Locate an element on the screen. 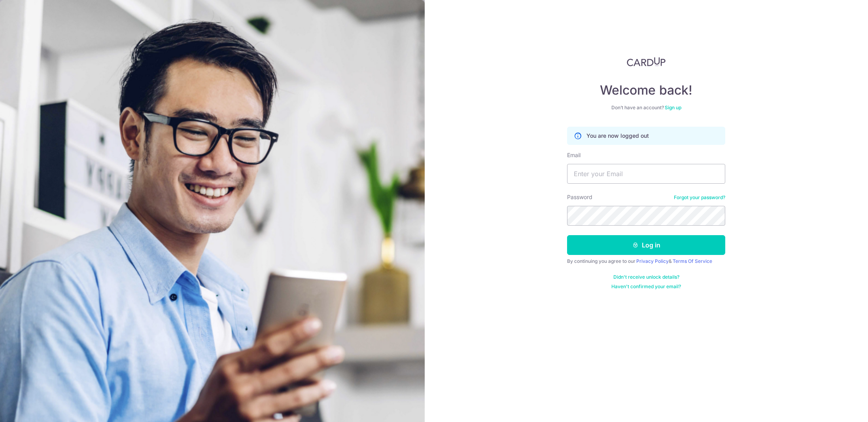 This screenshot has width=868, height=422. img: CardUp Logo is located at coordinates (647, 62).